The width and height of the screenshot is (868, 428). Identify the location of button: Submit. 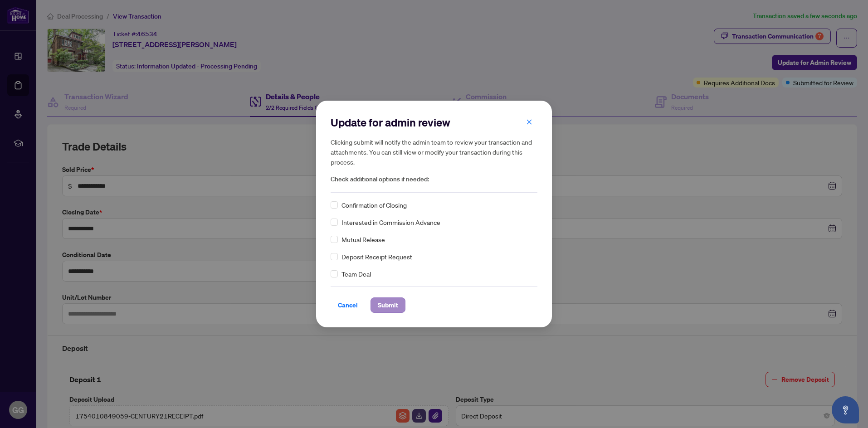
(388, 305).